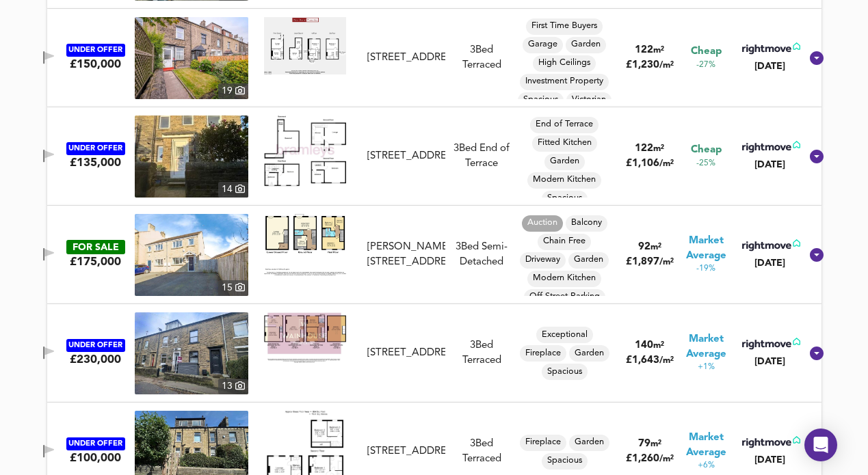 This screenshot has width=868, height=475. Describe the element at coordinates (564, 125) in the screenshot. I see `span: End of Terrace` at that location.